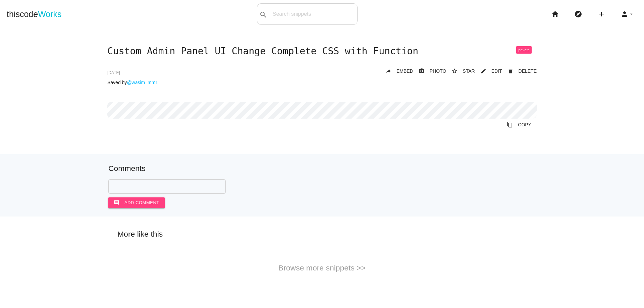 The height and width of the screenshot is (308, 644). What do you see at coordinates (322, 52) in the screenshot?
I see `h1: Custom Admin Panel UI Change Complete CSS with Function` at bounding box center [322, 52].